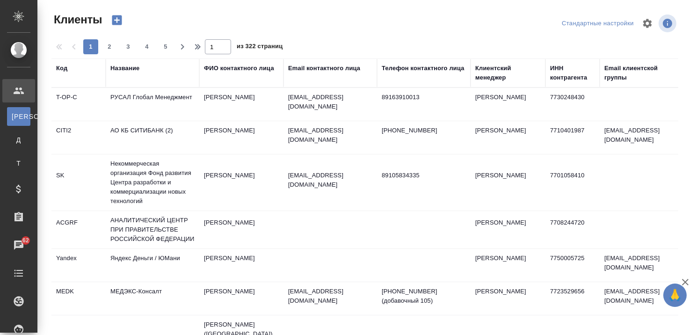 The width and height of the screenshot is (696, 335). I want to click on td: МЕДЭКС-Консалт, so click(153, 298).